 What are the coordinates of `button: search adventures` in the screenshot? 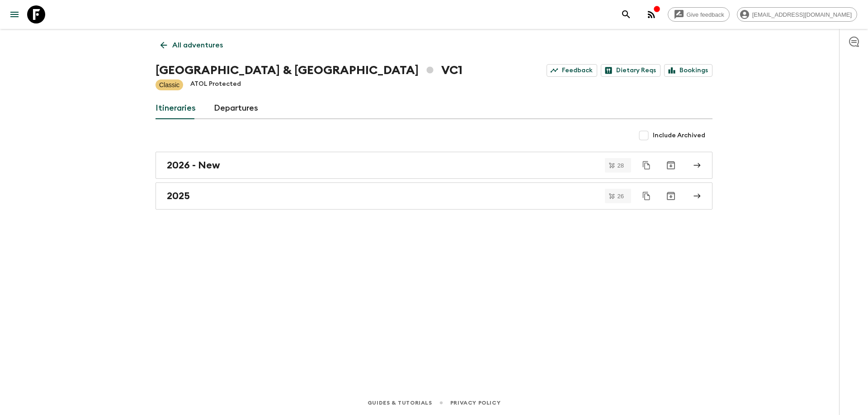 It's located at (626, 15).